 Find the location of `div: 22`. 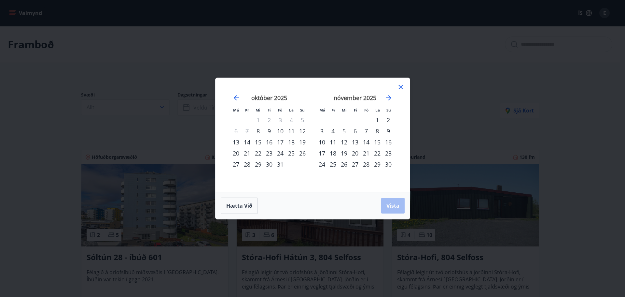

div: 22 is located at coordinates (377, 153).